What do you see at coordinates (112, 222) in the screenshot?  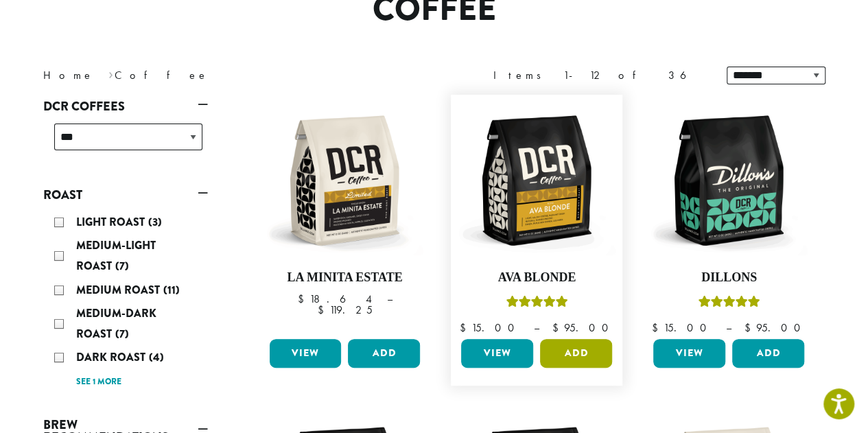 I see `span: Light Roast` at bounding box center [112, 222].